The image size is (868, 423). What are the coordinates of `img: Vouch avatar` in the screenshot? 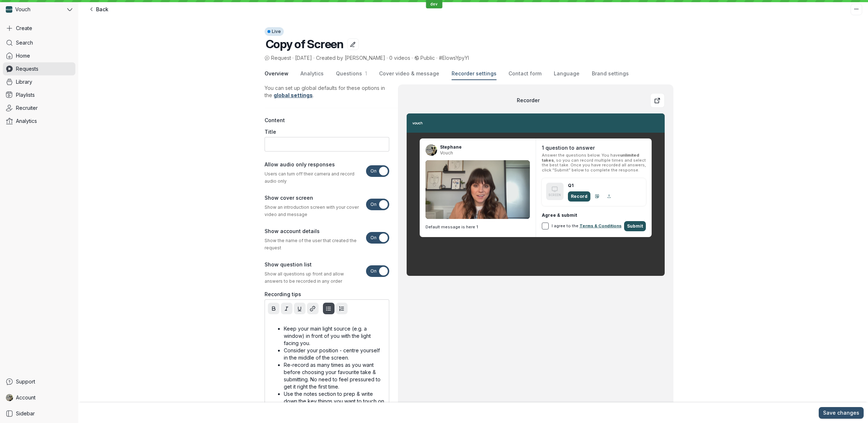 It's located at (9, 9).